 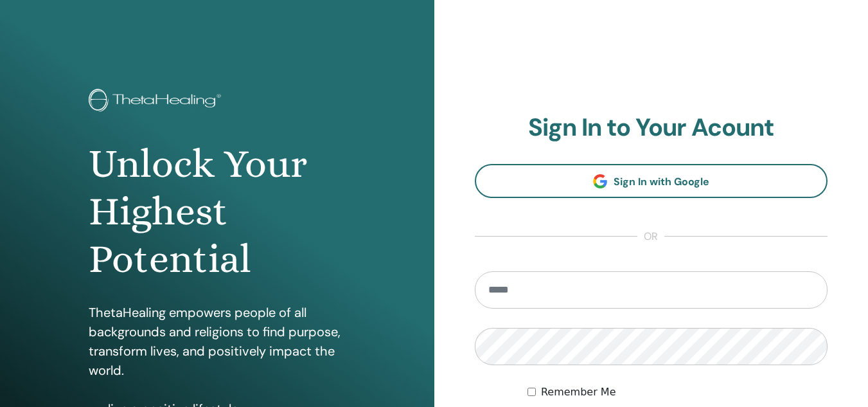 What do you see at coordinates (579, 392) in the screenshot?
I see `label: Remember Me` at bounding box center [579, 392].